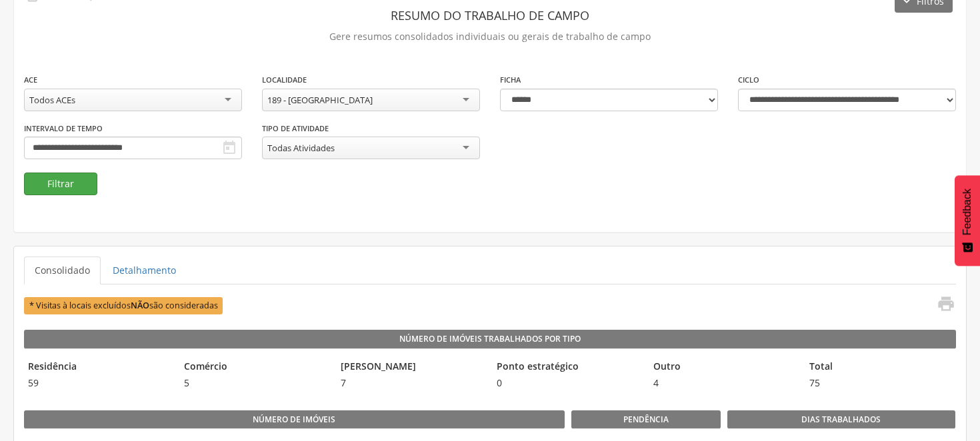  What do you see at coordinates (510, 80) in the screenshot?
I see `label: Ficha` at bounding box center [510, 80].